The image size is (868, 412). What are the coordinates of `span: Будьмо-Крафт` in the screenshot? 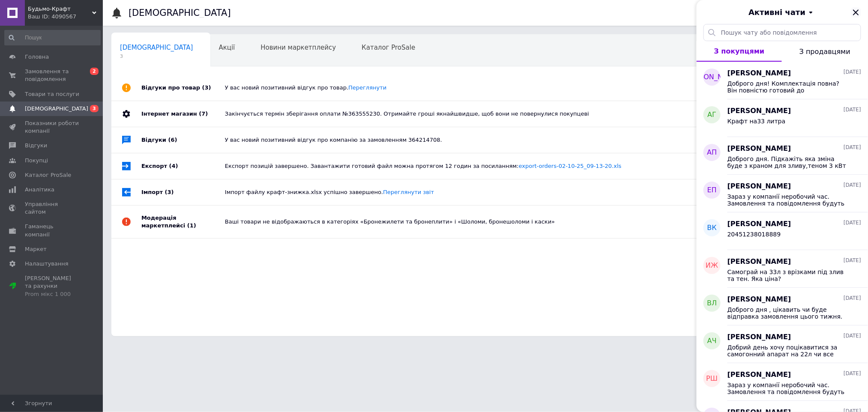 It's located at (60, 9).